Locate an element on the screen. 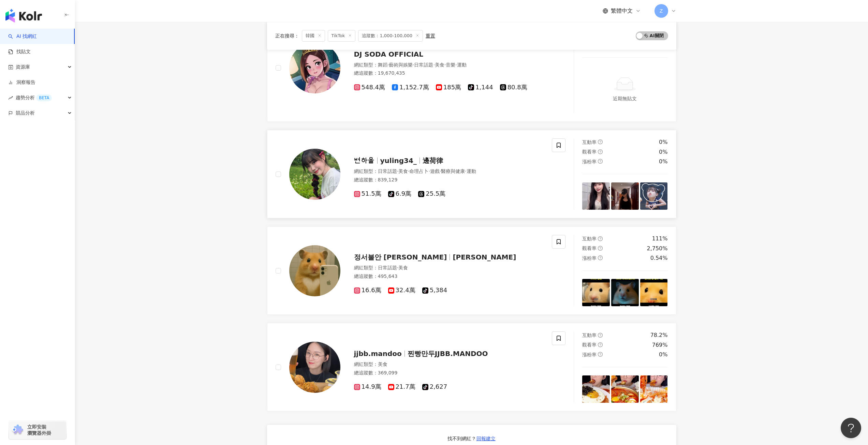  button: 回報建立 is located at coordinates (486, 439).